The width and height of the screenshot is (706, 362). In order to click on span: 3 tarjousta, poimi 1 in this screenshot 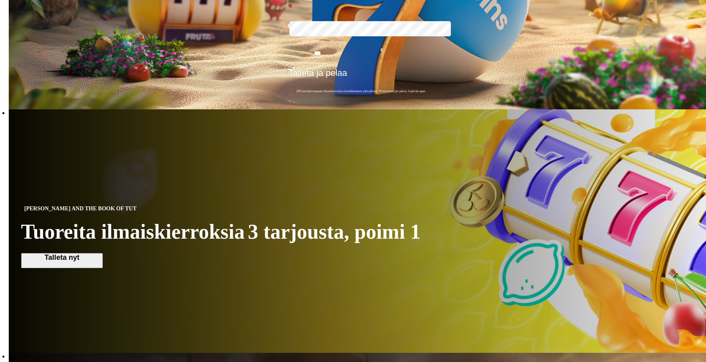, I will do `click(334, 232)`.